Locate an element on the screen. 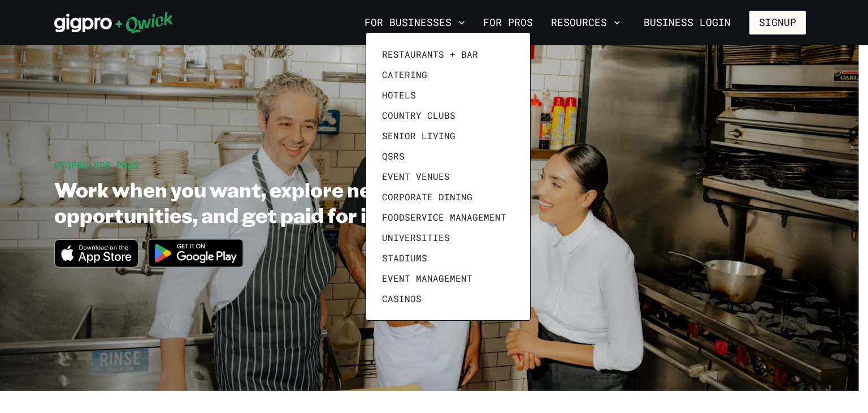 The height and width of the screenshot is (413, 868). span: Universities is located at coordinates (416, 238).